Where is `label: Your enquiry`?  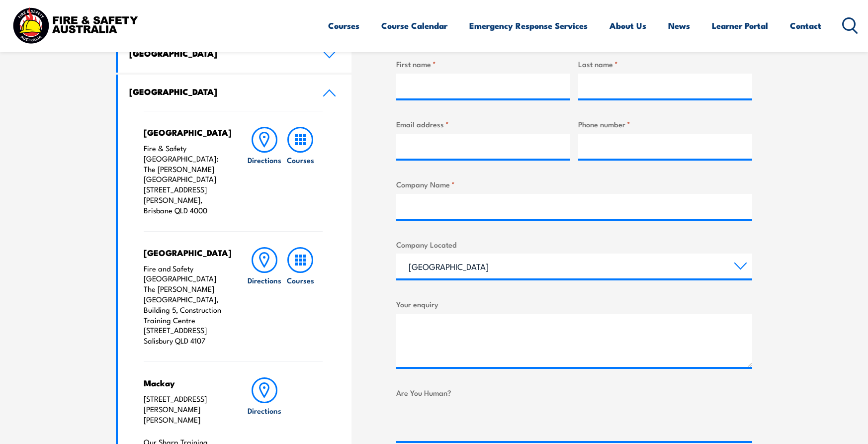
label: Your enquiry is located at coordinates (574, 304).